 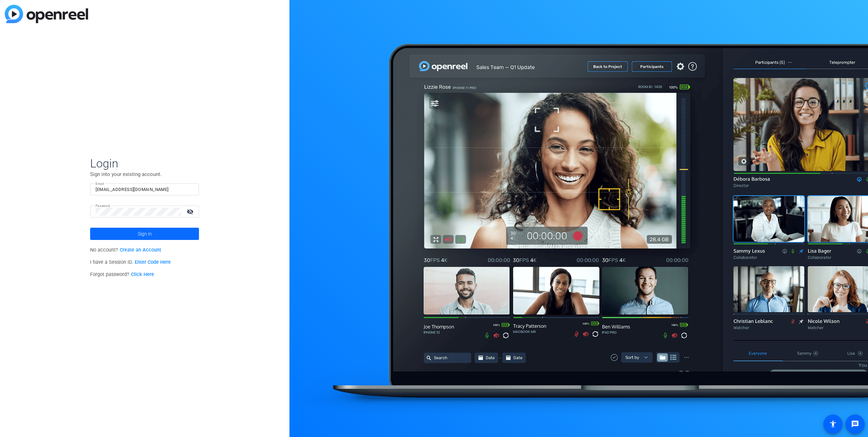 What do you see at coordinates (99, 184) in the screenshot?
I see `mat-label: Email` at bounding box center [99, 184].